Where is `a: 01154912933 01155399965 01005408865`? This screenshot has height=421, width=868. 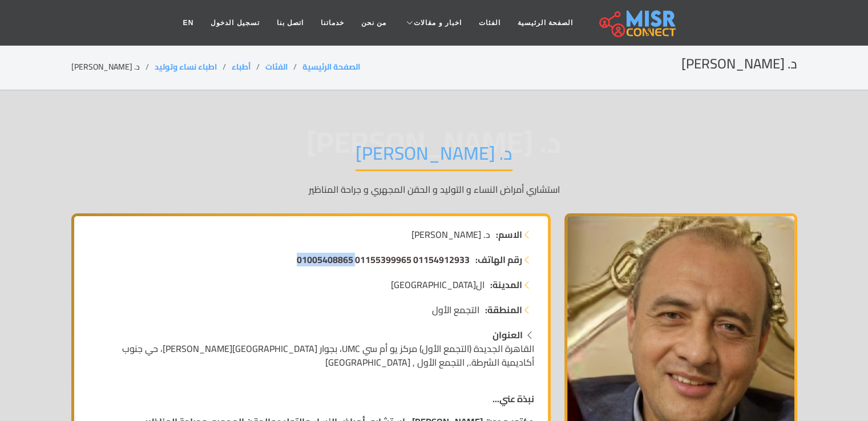
a: 01154912933 01155399965 01005408865 is located at coordinates (383, 260).